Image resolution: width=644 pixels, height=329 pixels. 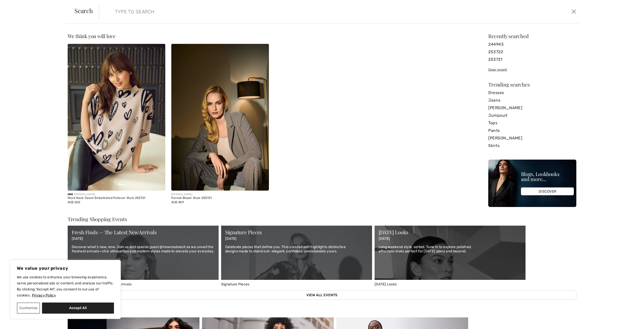 I want to click on a: Mock Neck Jewel Embellished Pullover Style 253721. Beige/Black, so click(x=116, y=117).